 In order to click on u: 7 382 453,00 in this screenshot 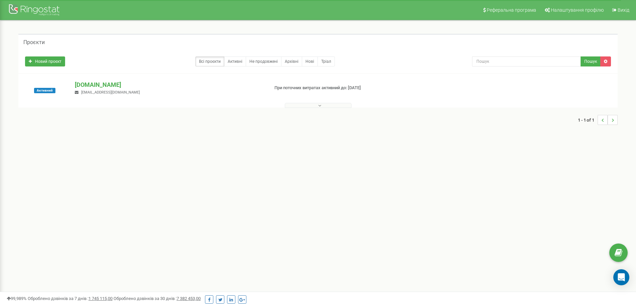, I will do `click(188, 298)`.